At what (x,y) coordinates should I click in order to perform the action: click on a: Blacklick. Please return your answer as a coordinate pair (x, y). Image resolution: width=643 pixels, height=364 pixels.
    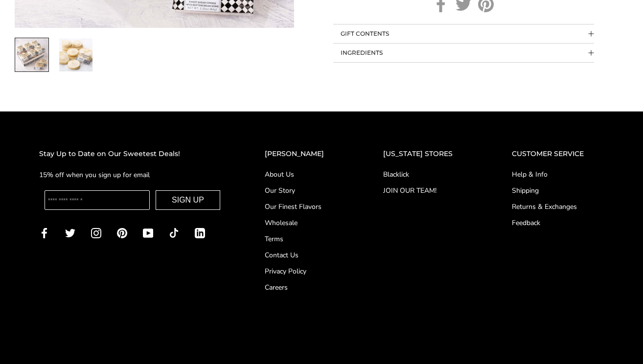
    Looking at the image, I should click on (427, 174).